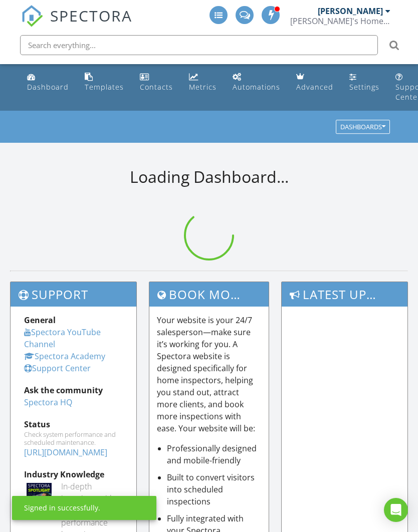 This screenshot has width=418, height=532. Describe the element at coordinates (365, 82) in the screenshot. I see `a: Settings` at that location.